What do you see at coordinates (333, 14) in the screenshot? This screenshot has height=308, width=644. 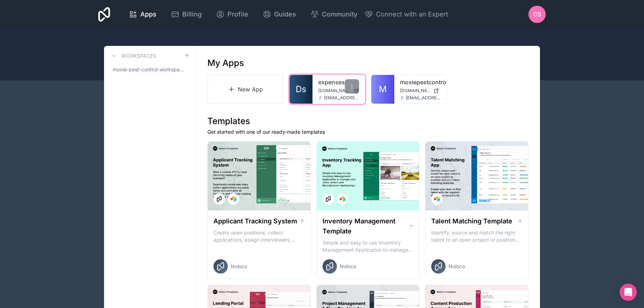 I see `a: Community` at bounding box center [333, 14].